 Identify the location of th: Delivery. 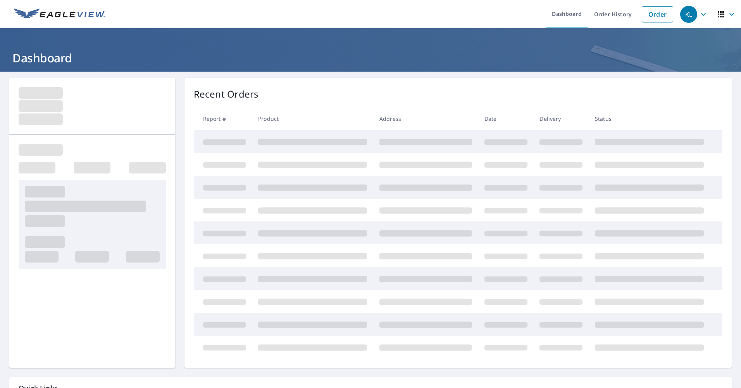
(561, 119).